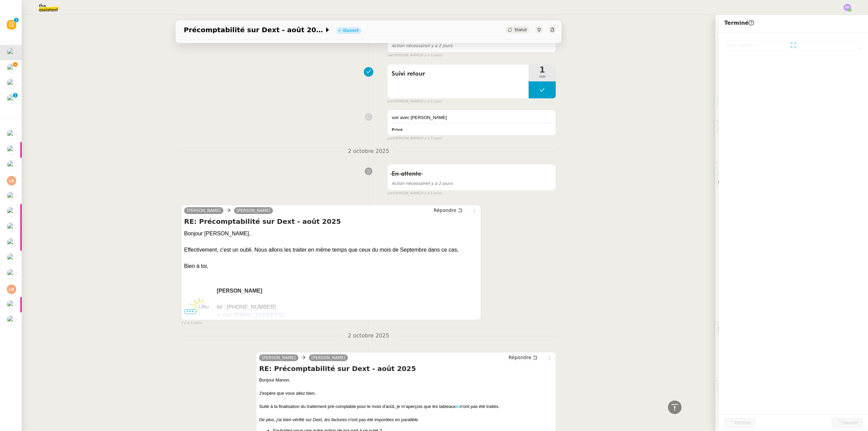 The image size is (868, 431). What do you see at coordinates (739, 423) in the screenshot?
I see `button: Fermer` at bounding box center [739, 423].